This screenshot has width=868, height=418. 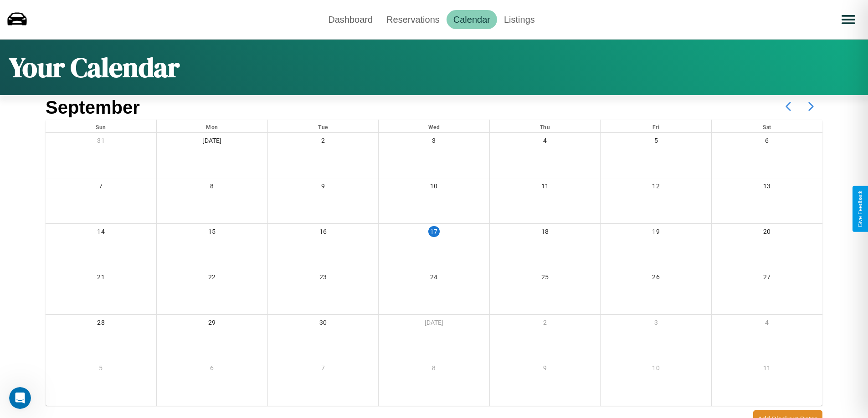 I want to click on div: 13, so click(x=767, y=188).